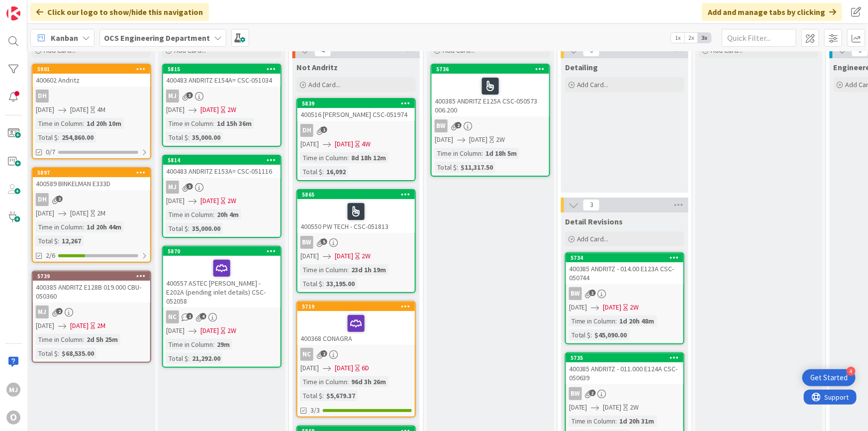 This screenshot has height=431, width=868. I want to click on span: 2, so click(458, 125).